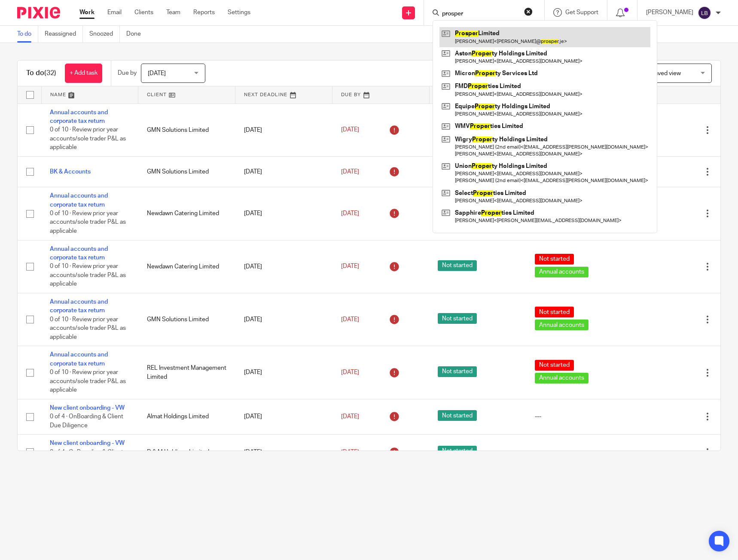  I want to click on a: Reassigned, so click(63, 34).